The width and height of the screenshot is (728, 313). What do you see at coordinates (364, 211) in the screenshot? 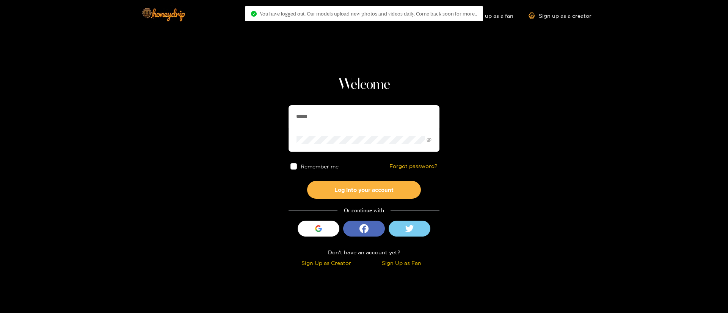
I see `div: Or continue with` at bounding box center [364, 211].